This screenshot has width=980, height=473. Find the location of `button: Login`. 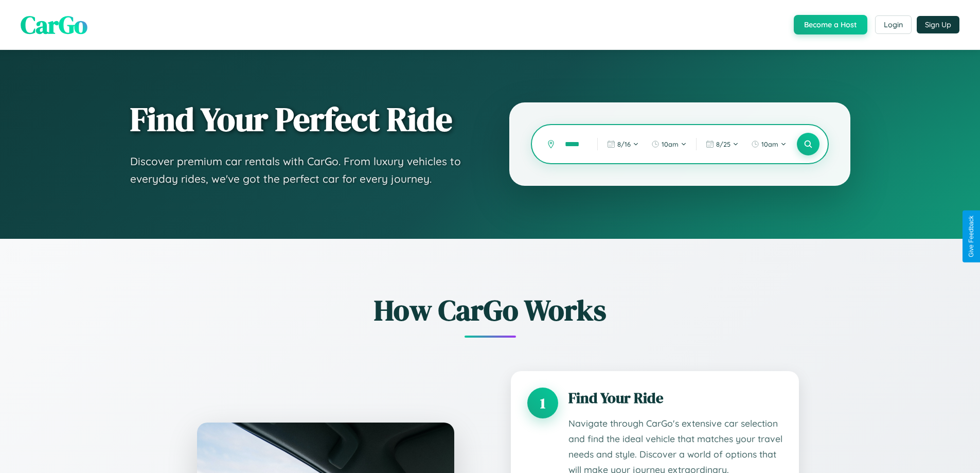

button: Login is located at coordinates (893, 25).